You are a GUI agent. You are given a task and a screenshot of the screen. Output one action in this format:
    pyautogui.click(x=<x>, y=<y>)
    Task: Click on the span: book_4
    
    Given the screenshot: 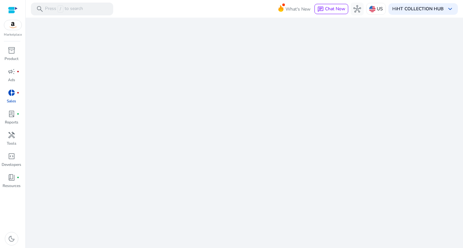 What is the action you would take?
    pyautogui.click(x=12, y=178)
    